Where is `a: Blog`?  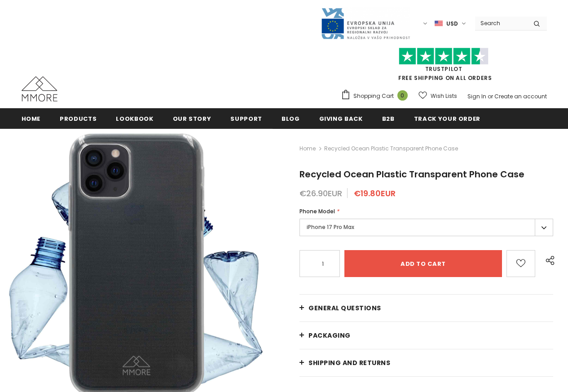
a: Blog is located at coordinates (290, 118).